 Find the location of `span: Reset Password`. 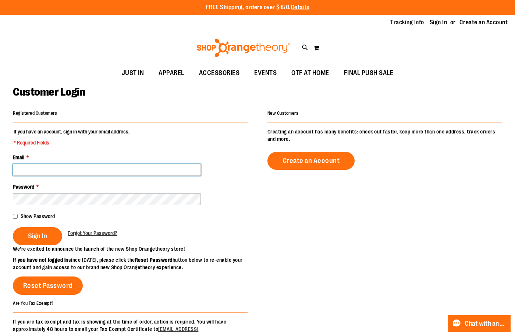

span: Reset Password is located at coordinates (48, 286).